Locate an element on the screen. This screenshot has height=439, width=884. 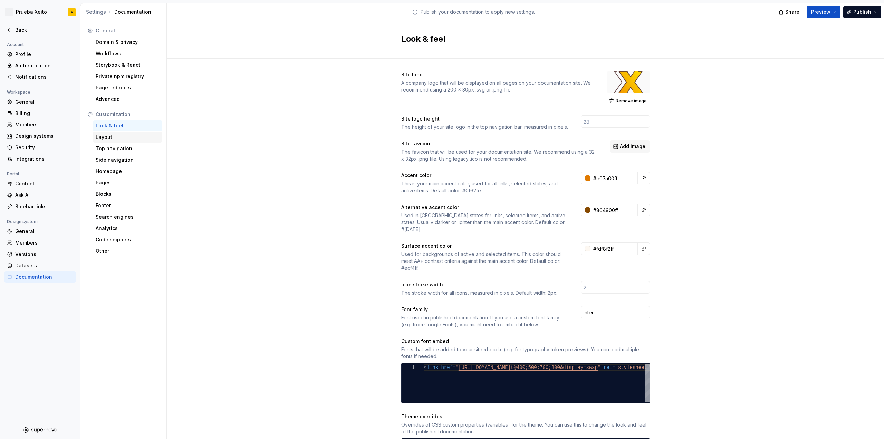
div: Blocks is located at coordinates (127, 194).